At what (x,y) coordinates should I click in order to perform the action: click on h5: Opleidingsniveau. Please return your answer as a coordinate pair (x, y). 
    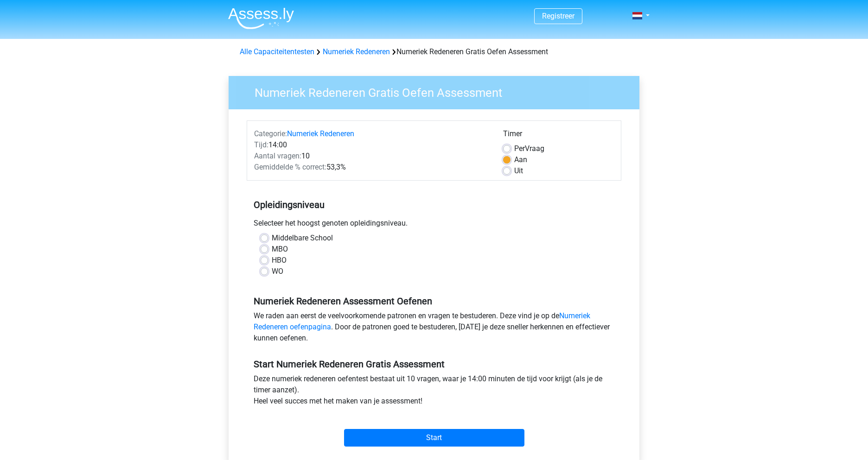
    Looking at the image, I should click on (434, 205).